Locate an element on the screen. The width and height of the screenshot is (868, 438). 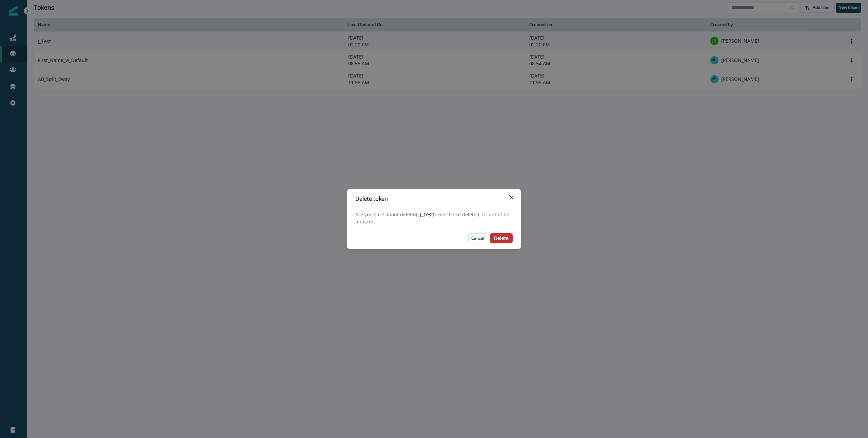
p: Cancel is located at coordinates (478, 238).